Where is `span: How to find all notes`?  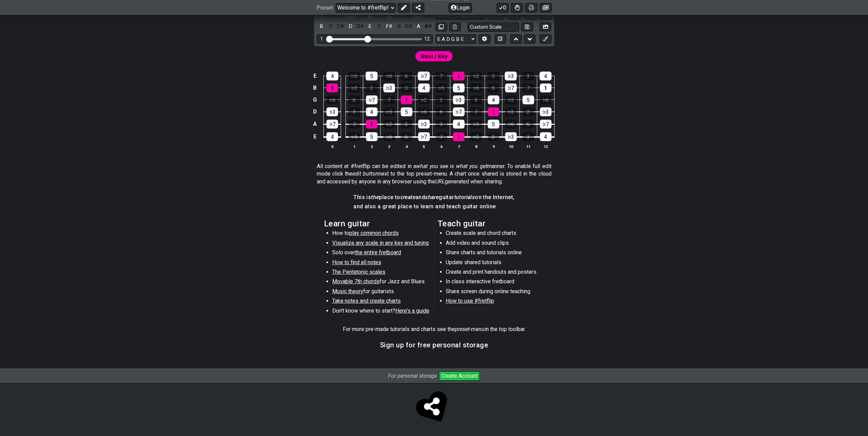 span: How to find all notes is located at coordinates (357, 262).